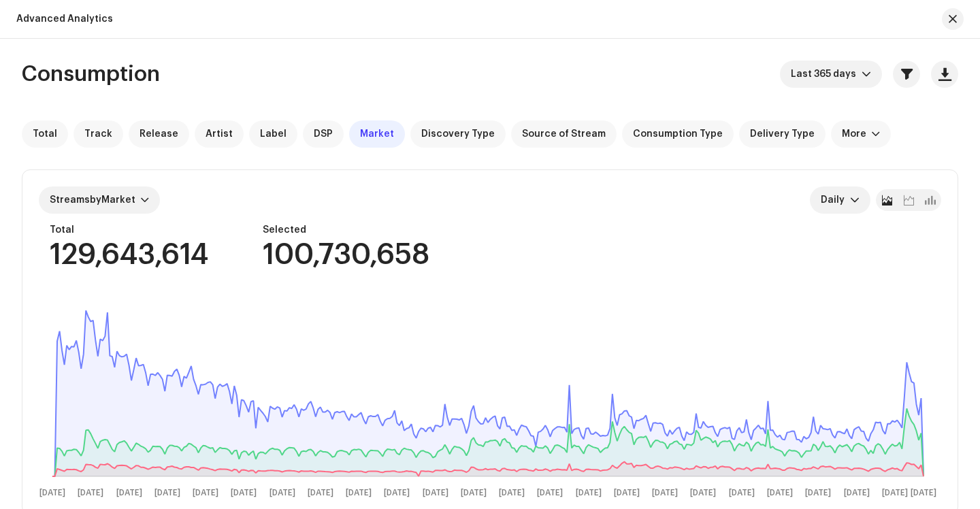 The image size is (980, 509). What do you see at coordinates (219, 134) in the screenshot?
I see `span: Artist` at bounding box center [219, 134].